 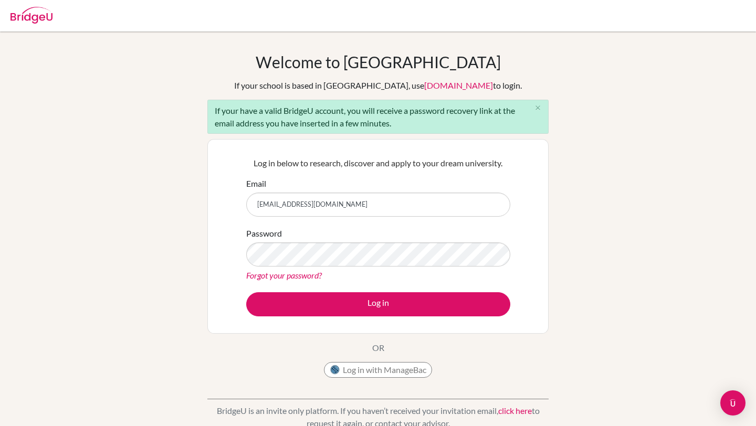 I want to click on button: Log in, so click(x=378, y=304).